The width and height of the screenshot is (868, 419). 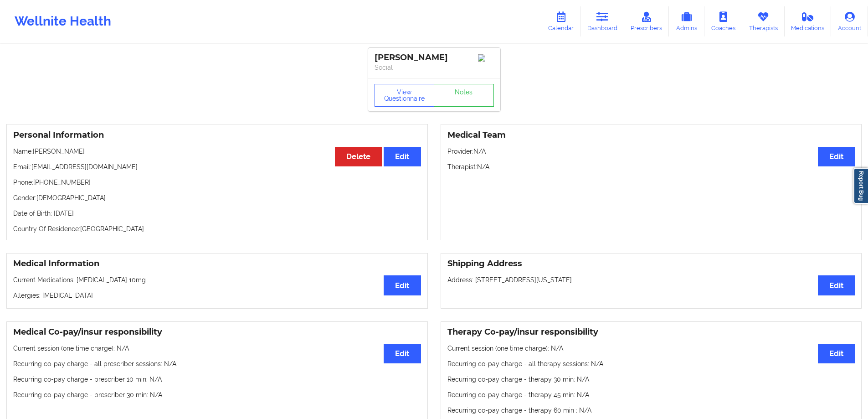 I want to click on h3: Medical Team, so click(x=651, y=135).